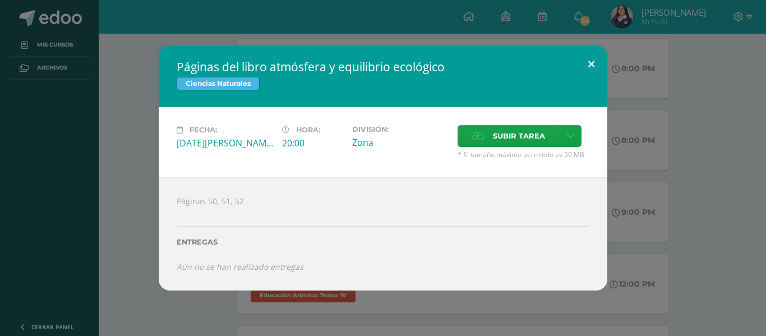 The width and height of the screenshot is (766, 336). Describe the element at coordinates (312, 143) in the screenshot. I see `div: 20:00` at that location.